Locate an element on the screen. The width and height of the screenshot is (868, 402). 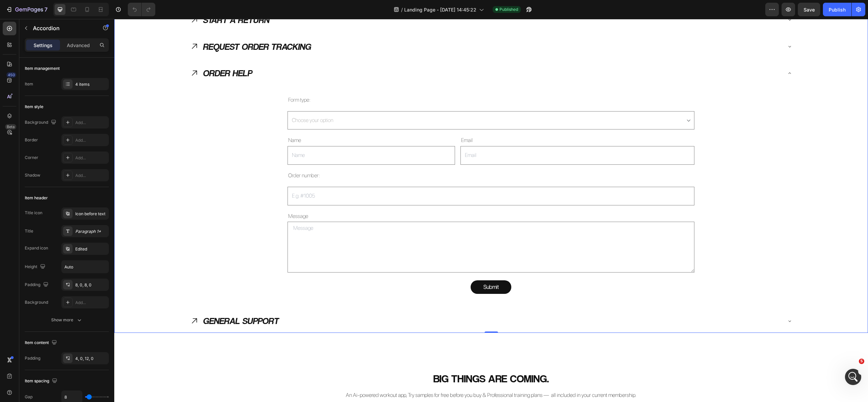
div: Email is located at coordinates (463, 121).